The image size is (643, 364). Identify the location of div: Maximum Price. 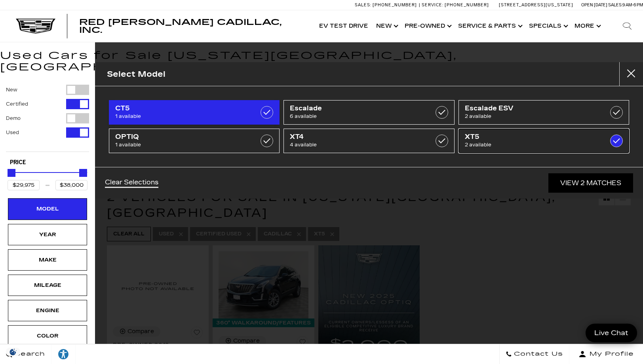
(83, 173).